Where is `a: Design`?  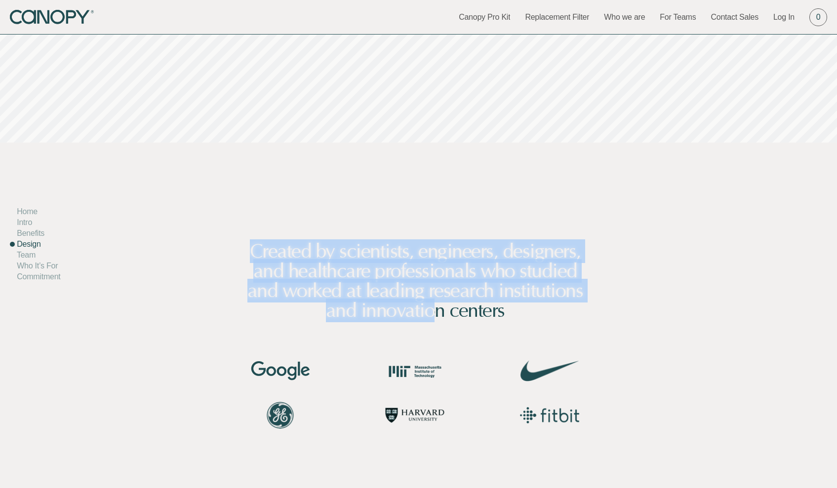 a: Design is located at coordinates (29, 244).